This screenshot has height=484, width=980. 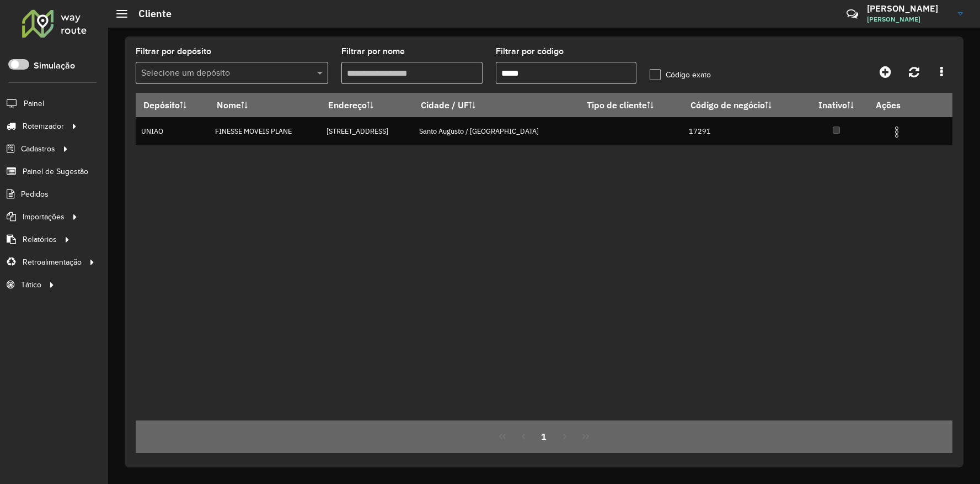 What do you see at coordinates (34, 193) in the screenshot?
I see `span: Pedidos` at bounding box center [34, 193].